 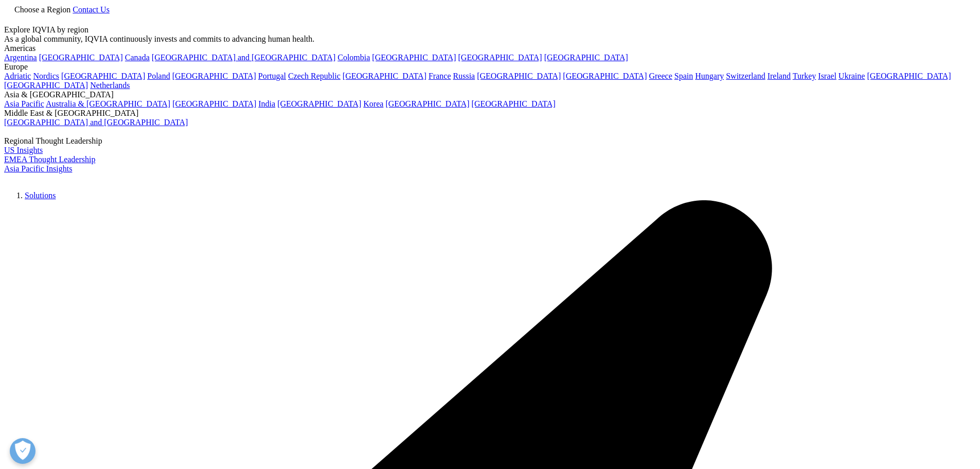 What do you see at coordinates (660, 76) in the screenshot?
I see `a: Greece` at bounding box center [660, 76].